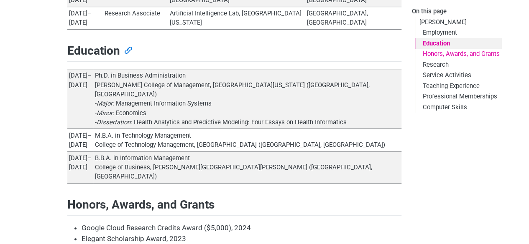 This screenshot has height=244, width=529. Describe the element at coordinates (104, 104) in the screenshot. I see `em: Major` at that location.